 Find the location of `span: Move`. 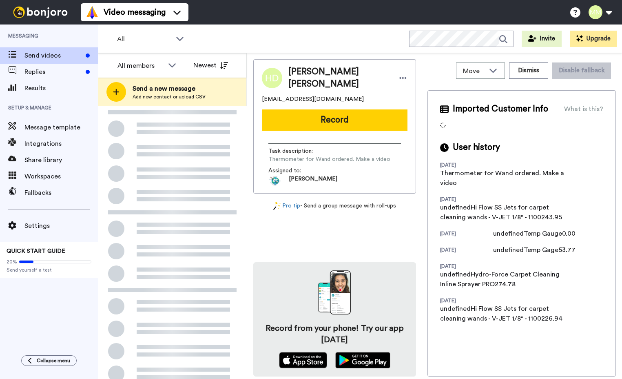

span: Move is located at coordinates (474, 71).